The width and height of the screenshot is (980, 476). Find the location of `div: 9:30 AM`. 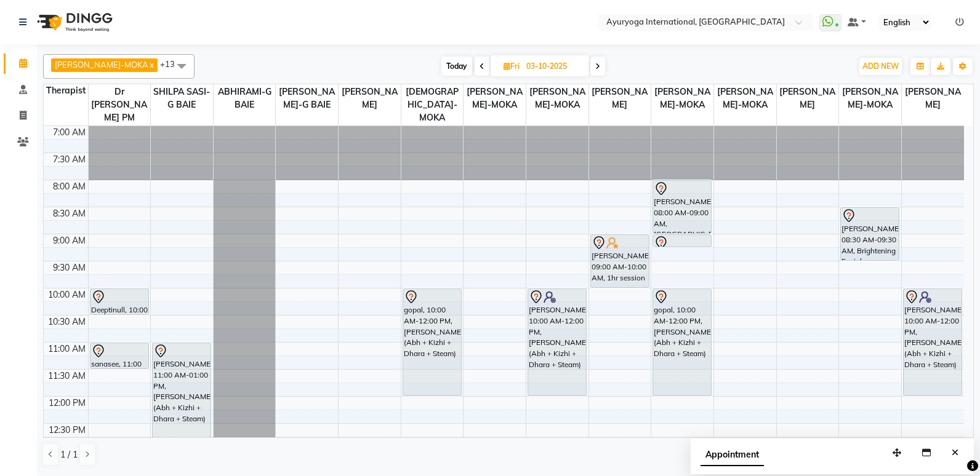

div: 9:30 AM is located at coordinates (69, 268).